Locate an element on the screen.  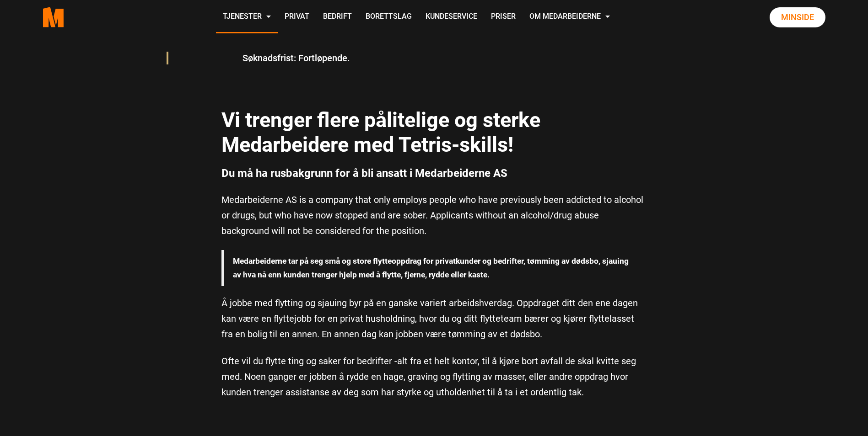
a: Kundeservice is located at coordinates (451, 17).